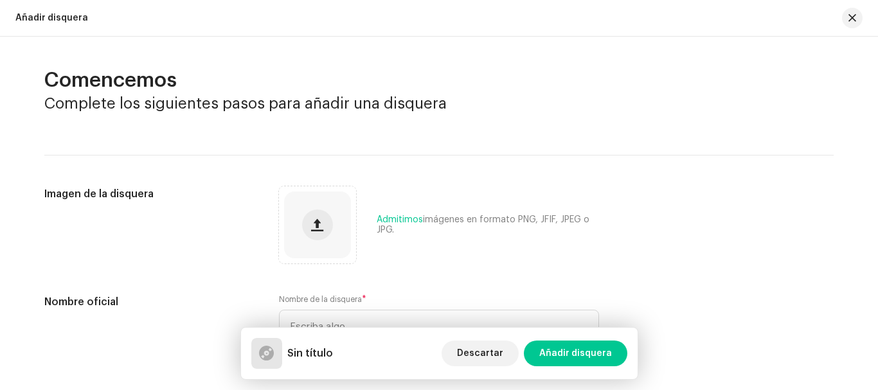  I want to click on label: Nombre de la disquera, so click(323, 300).